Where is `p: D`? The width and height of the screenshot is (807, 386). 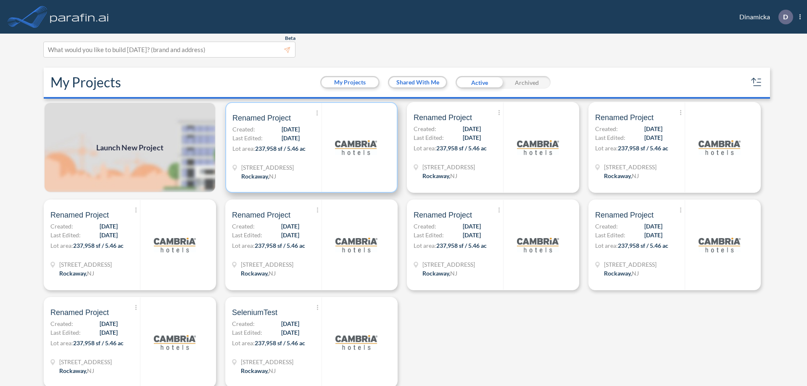
p: D is located at coordinates (786, 17).